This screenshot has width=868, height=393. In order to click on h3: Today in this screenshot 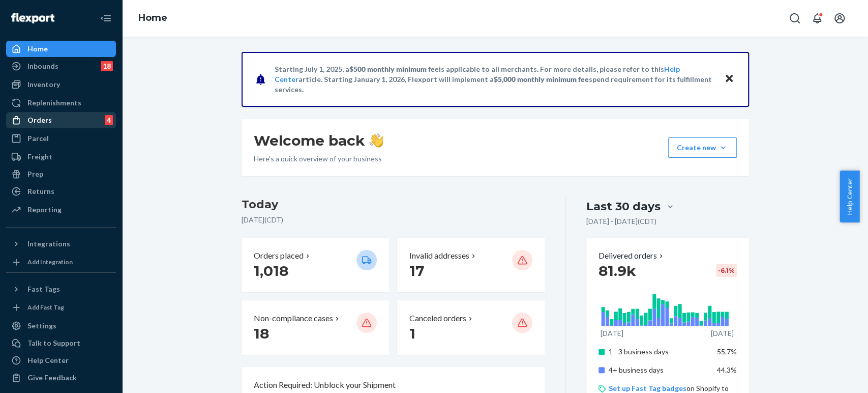, I will do `click(394, 205)`.